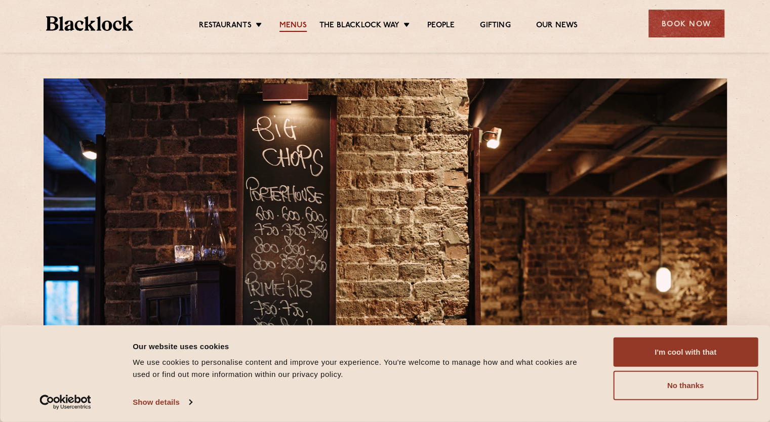  Describe the element at coordinates (686, 23) in the screenshot. I see `div: Book Now` at that location.